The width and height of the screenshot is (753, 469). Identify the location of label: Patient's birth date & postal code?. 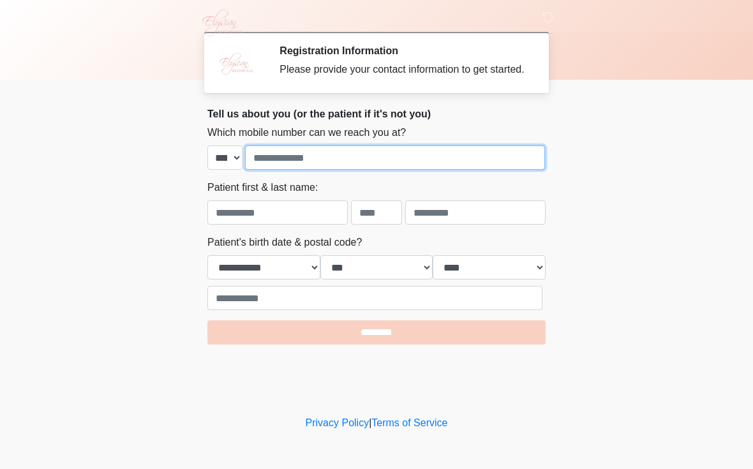
(285, 243).